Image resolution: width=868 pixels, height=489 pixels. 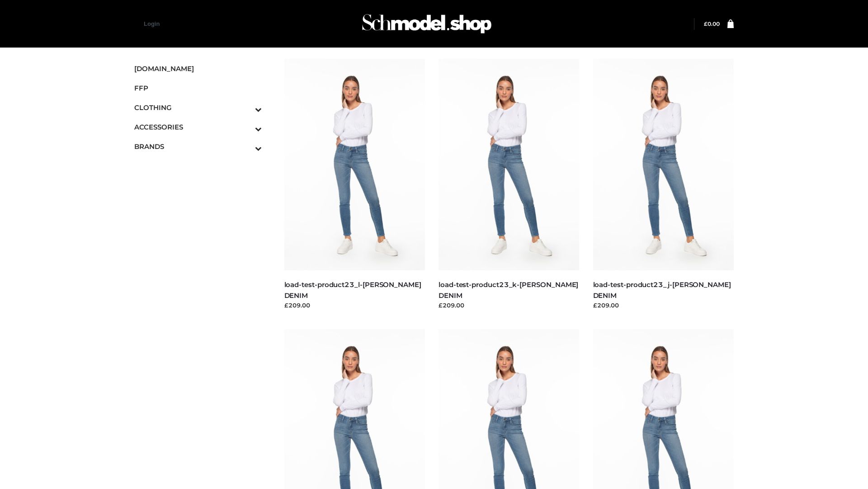 I want to click on img: Schmodel Admin 964, so click(x=427, y=24).